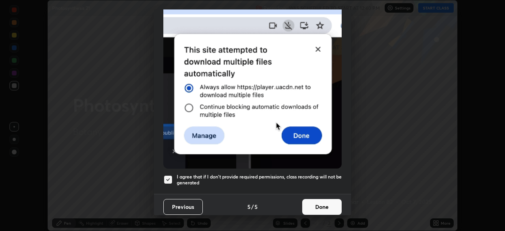 The width and height of the screenshot is (505, 231). Describe the element at coordinates (183, 207) in the screenshot. I see `button: Previous` at that location.